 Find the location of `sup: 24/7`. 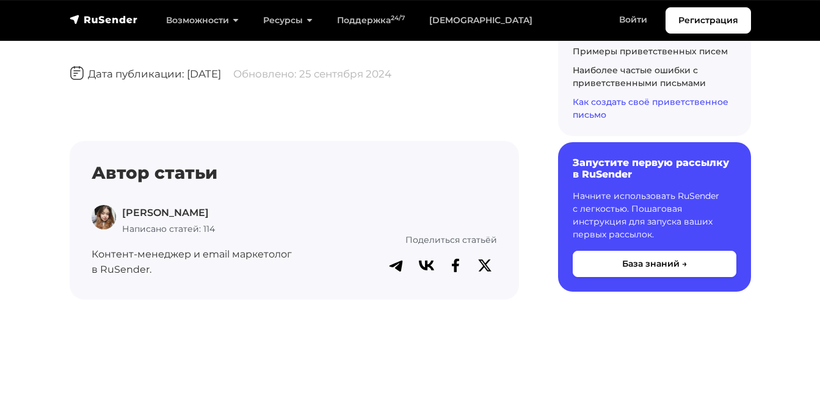

sup: 24/7 is located at coordinates (398, 18).